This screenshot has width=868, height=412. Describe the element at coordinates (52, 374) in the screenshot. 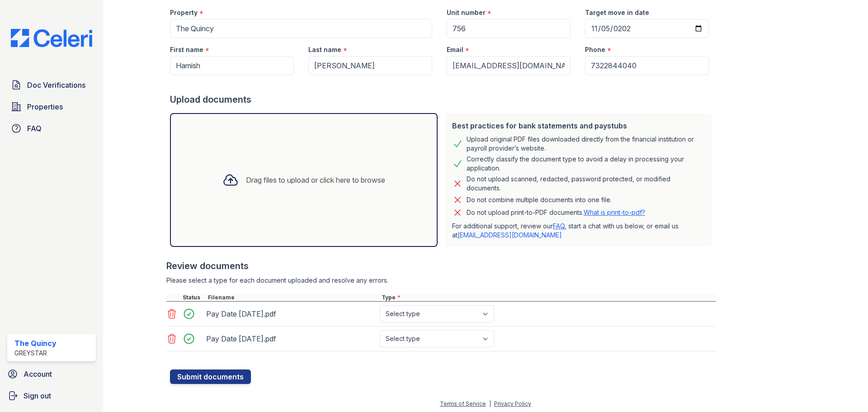

I see `a: Account` at that location.